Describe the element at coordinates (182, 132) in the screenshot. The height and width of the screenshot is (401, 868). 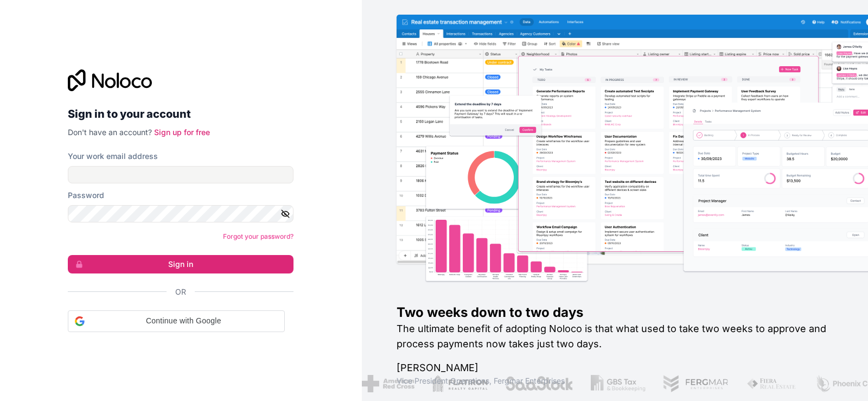
I see `a: Sign up for free` at that location.